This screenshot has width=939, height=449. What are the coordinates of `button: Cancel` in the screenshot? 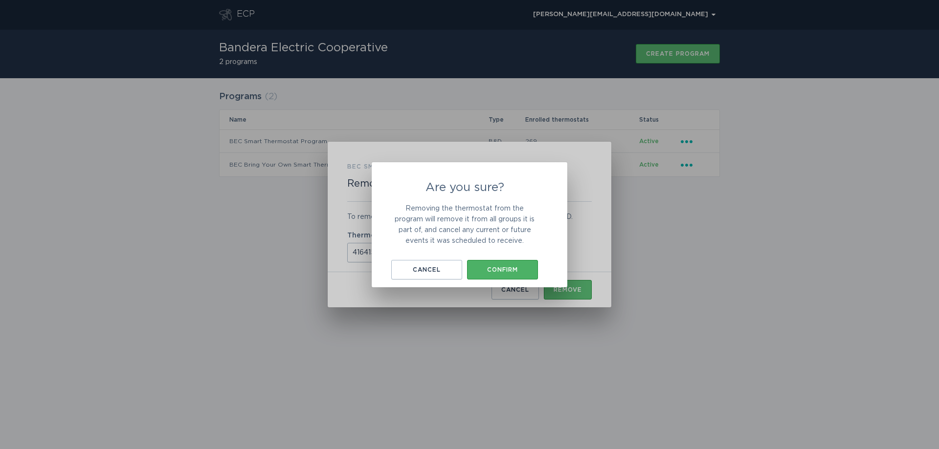 It's located at (426, 270).